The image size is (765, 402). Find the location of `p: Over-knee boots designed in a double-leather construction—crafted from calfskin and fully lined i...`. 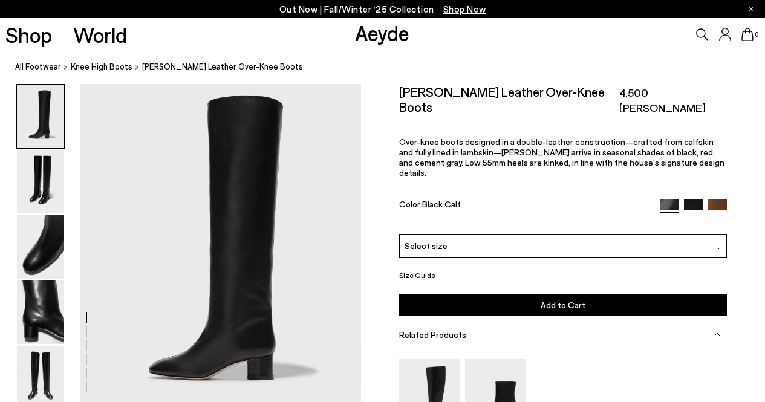

p: Over-knee boots designed in a double-leather construction—crafted from calfskin and fully lined i... is located at coordinates (563, 157).